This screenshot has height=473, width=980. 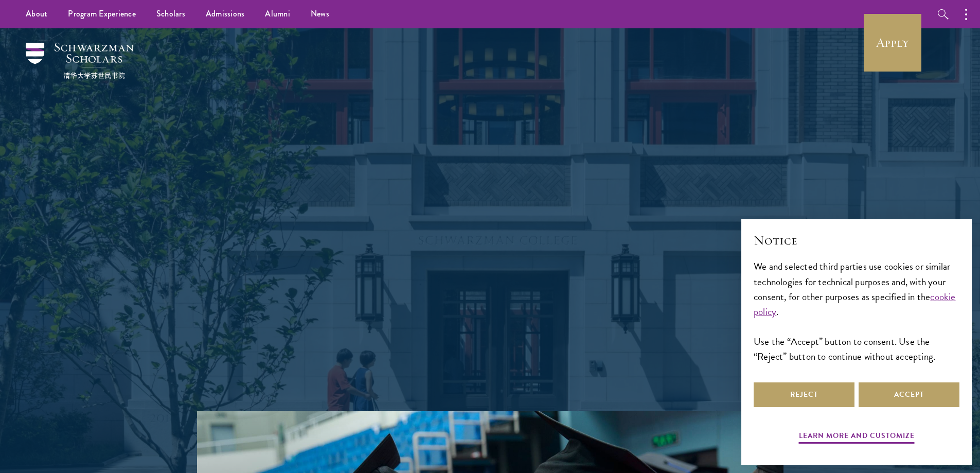 I want to click on button: Learn more and customize, so click(x=857, y=437).